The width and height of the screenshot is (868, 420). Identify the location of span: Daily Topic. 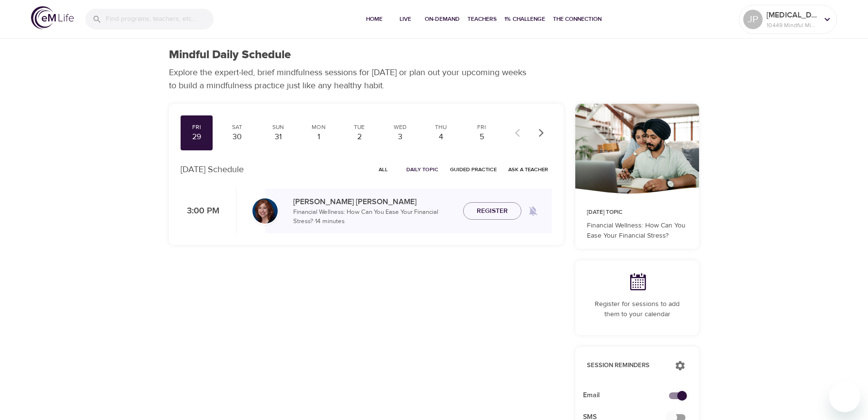
(422, 169).